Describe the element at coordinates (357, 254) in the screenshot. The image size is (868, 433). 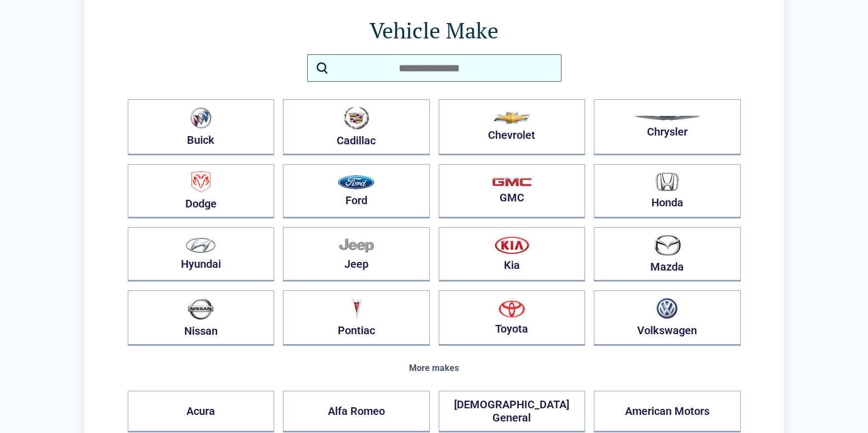
I see `button: Jeep` at that location.